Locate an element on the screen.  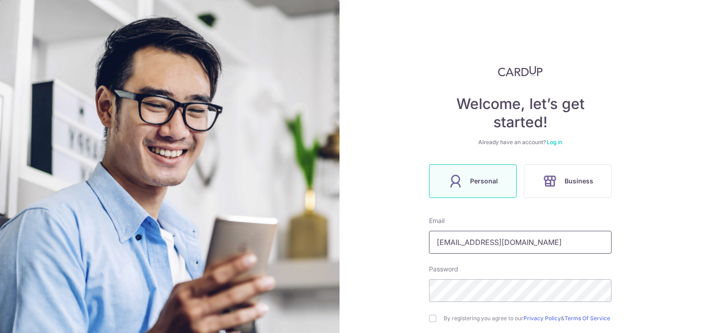
a: Privacy Policy is located at coordinates (542, 318).